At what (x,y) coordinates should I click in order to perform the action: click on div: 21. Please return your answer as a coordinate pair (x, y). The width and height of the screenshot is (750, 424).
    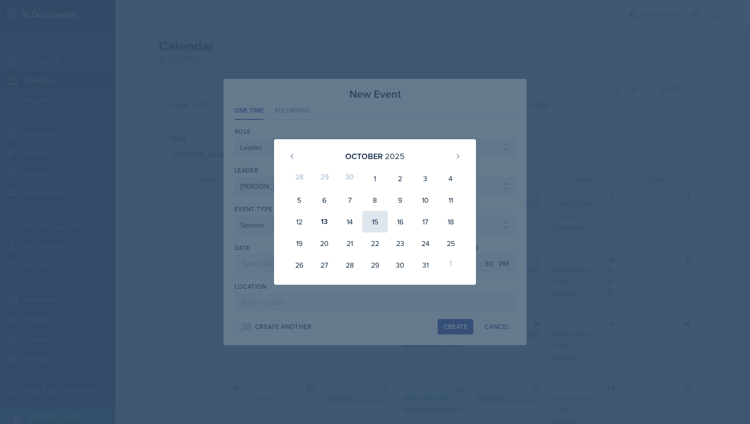
    Looking at the image, I should click on (350, 243).